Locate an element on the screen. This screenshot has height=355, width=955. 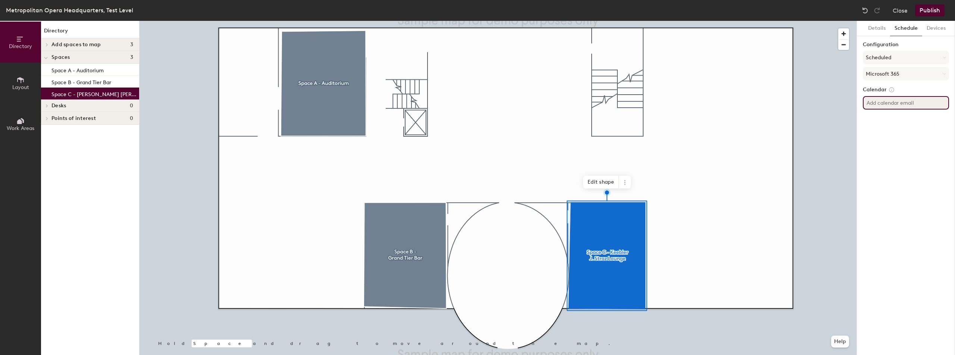
span: Spaces is located at coordinates (61, 57).